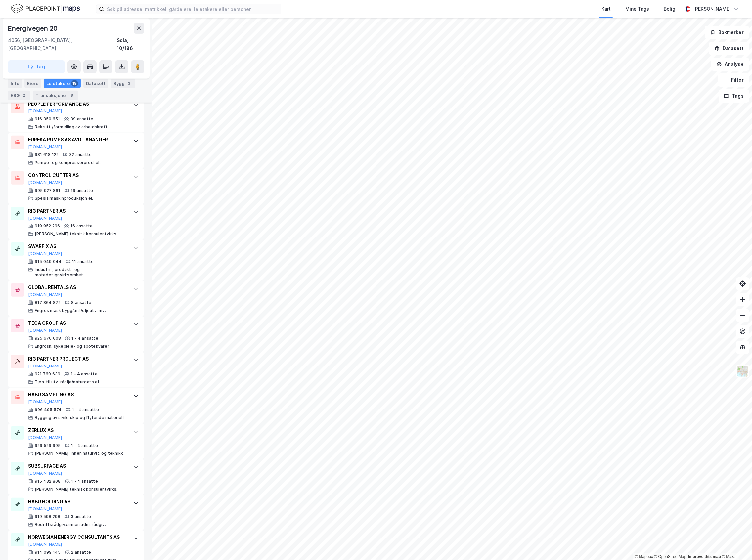  Describe the element at coordinates (130, 44) in the screenshot. I see `div: Sola, 10/186` at that location.